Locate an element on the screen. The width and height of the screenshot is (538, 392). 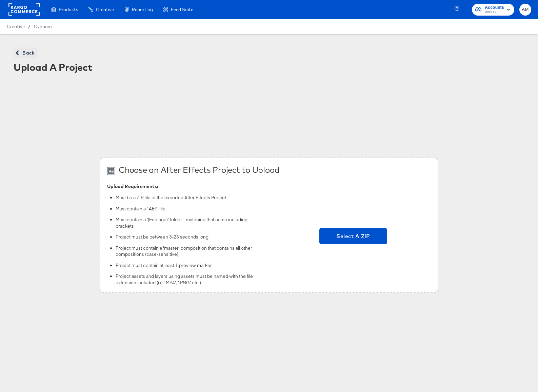
li: Must be a ZIP file of the exported After Effects Project is located at coordinates (189, 197).